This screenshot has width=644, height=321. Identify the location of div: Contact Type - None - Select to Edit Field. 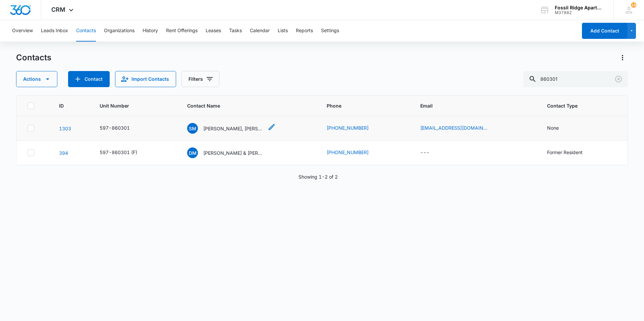
(559, 129).